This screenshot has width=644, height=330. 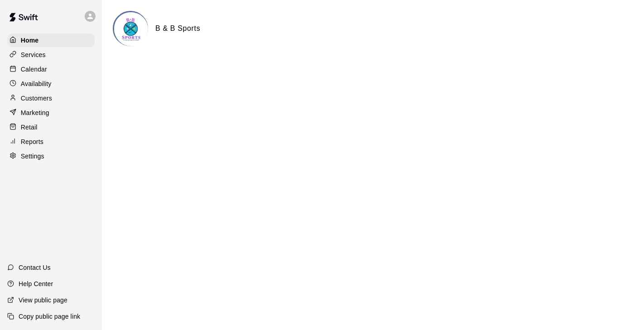 I want to click on div: Retail, so click(x=51, y=127).